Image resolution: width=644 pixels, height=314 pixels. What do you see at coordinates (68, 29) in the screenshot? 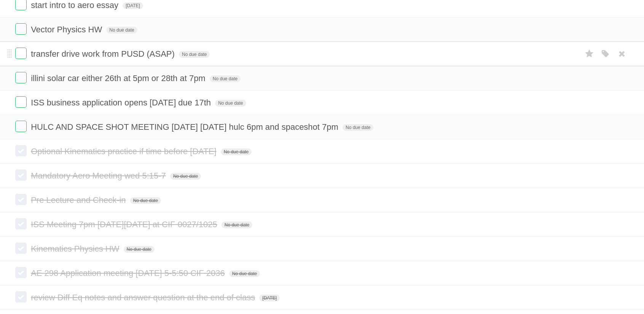
I see `span: Vector Physics HW` at bounding box center [68, 29].